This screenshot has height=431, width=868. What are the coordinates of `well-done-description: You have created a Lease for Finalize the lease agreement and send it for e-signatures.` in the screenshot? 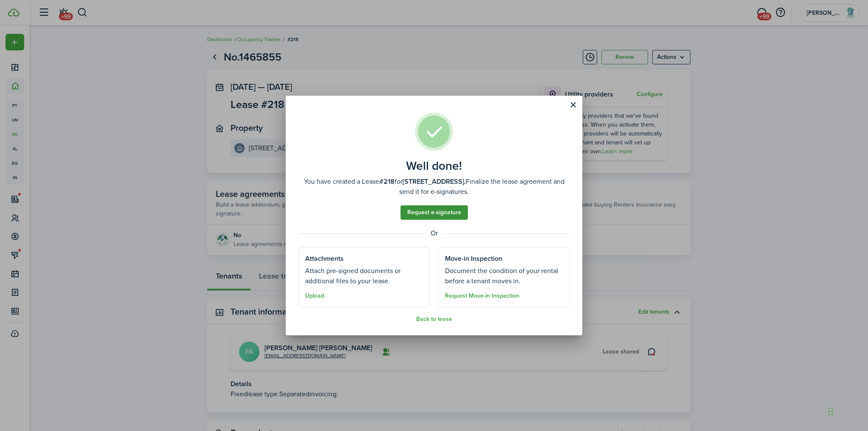 It's located at (434, 187).